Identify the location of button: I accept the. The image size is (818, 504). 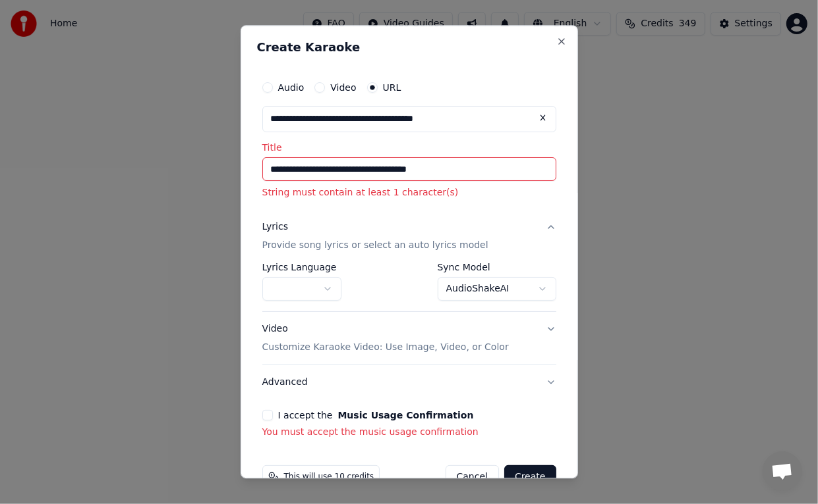
(406, 416).